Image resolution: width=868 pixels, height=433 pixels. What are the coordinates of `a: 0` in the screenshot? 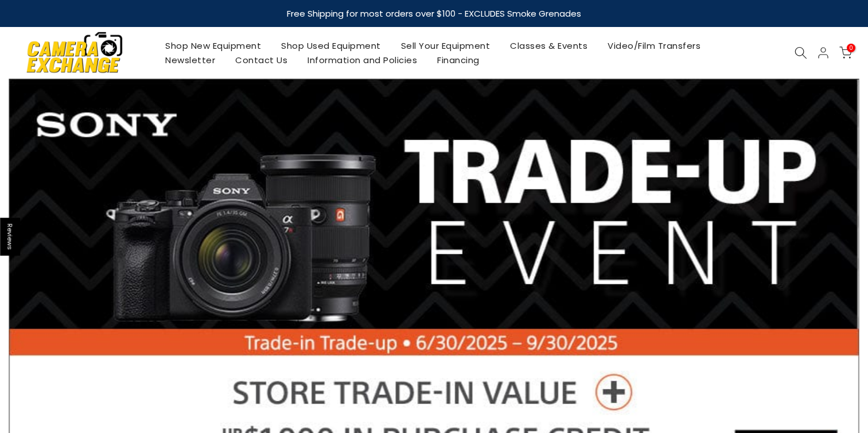 It's located at (846, 53).